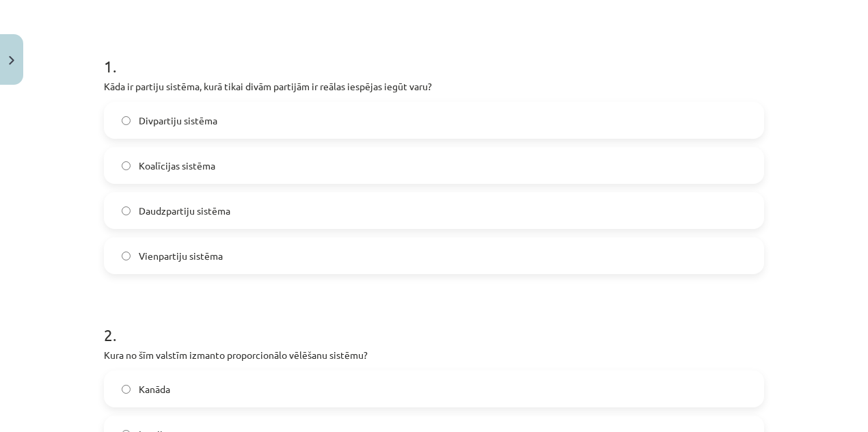 The width and height of the screenshot is (868, 432). I want to click on span: Kanāda, so click(155, 389).